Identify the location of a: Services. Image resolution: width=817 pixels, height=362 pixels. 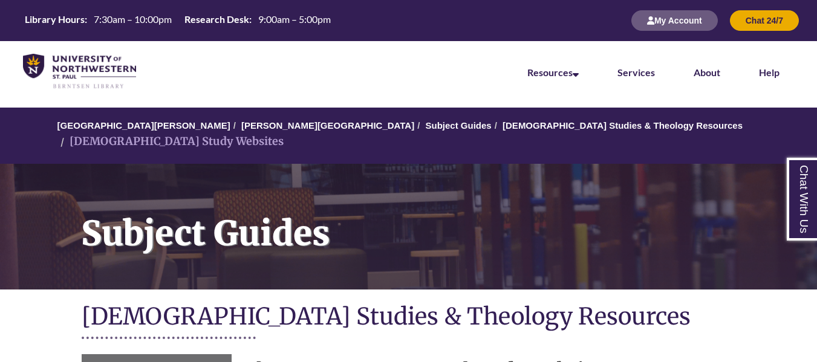
(637, 72).